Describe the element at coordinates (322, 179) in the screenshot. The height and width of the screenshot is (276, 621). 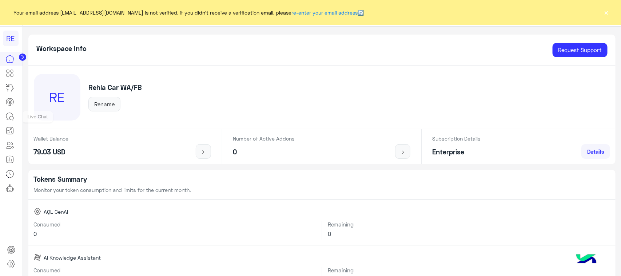
I see `h5: Tokens Summary` at that location.